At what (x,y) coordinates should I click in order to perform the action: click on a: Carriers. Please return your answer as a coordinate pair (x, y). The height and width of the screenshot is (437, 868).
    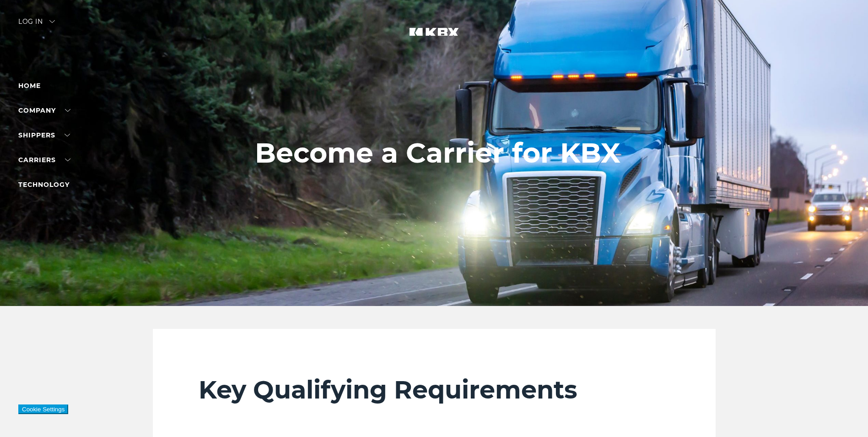
    Looking at the image, I should click on (45, 160).